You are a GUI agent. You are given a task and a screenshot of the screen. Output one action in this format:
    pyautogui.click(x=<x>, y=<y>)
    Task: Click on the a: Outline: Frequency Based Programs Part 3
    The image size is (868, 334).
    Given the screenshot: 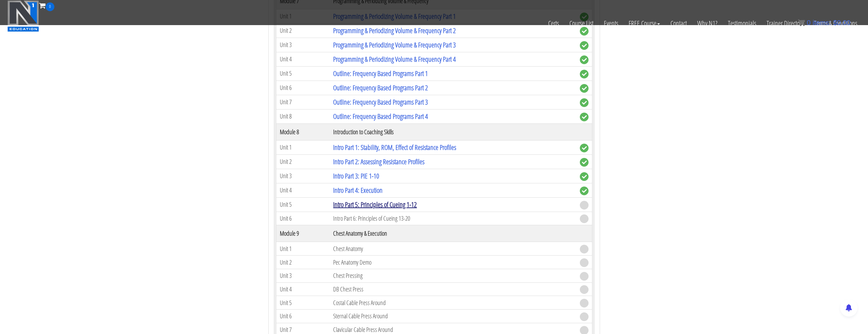 What is the action you would take?
    pyautogui.click(x=380, y=102)
    